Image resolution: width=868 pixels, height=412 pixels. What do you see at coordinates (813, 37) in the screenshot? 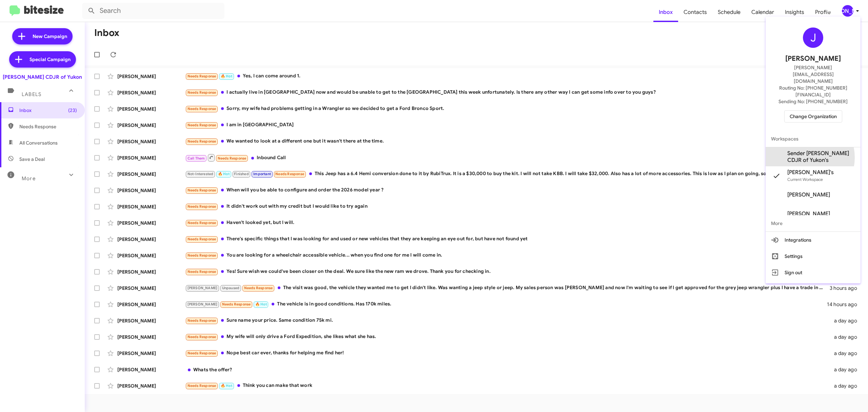
I see `div: J` at bounding box center [813, 37].